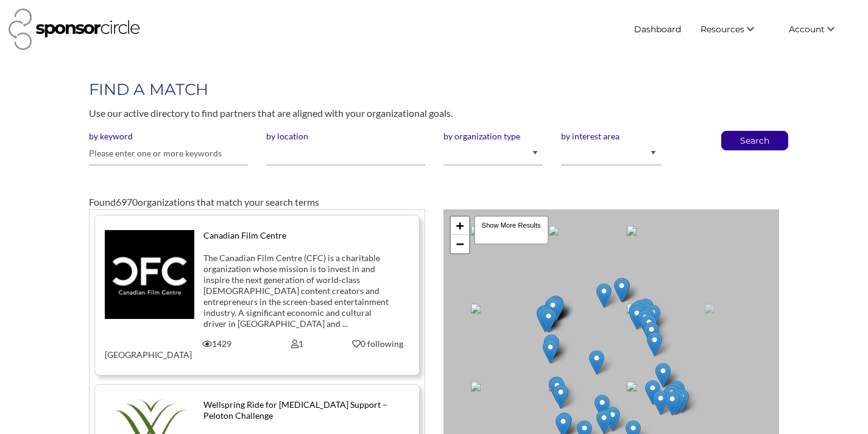  What do you see at coordinates (434, 113) in the screenshot?
I see `p: Use our active directory to find partners that are aligned with your organizational goals.` at bounding box center [434, 113].